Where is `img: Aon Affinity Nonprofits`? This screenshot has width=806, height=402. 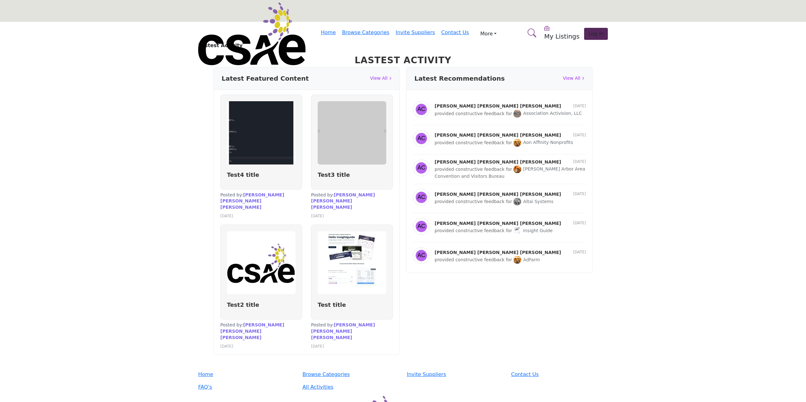 img: Aon Affinity Nonprofits is located at coordinates (517, 143).